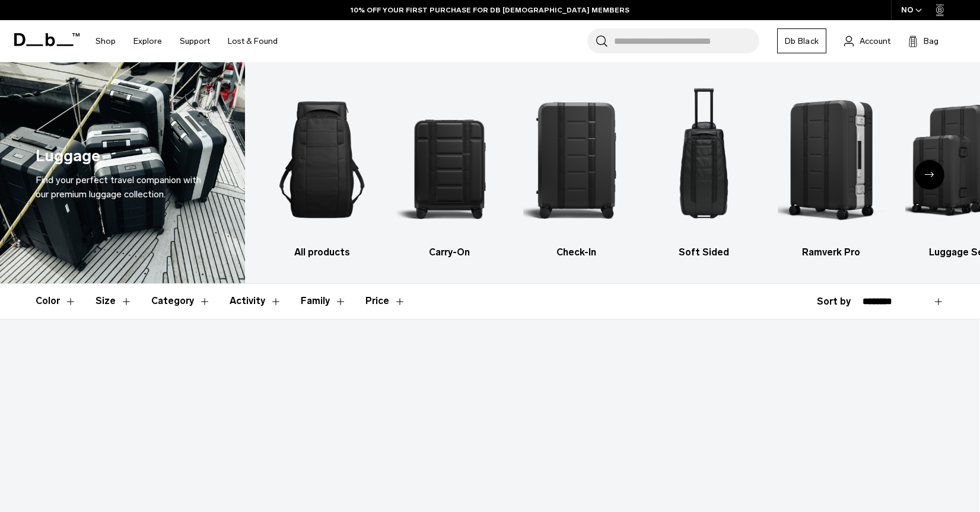 This screenshot has width=980, height=512. I want to click on a: Db Soft Sided, so click(704, 169).